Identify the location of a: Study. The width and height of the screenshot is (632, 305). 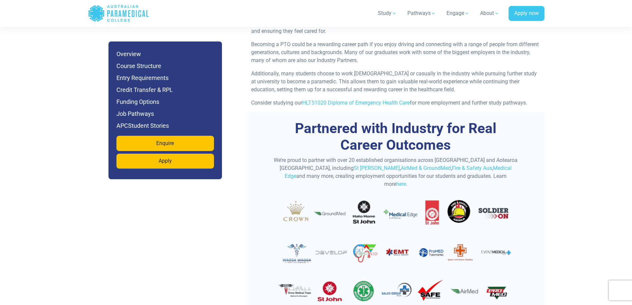
(387, 13).